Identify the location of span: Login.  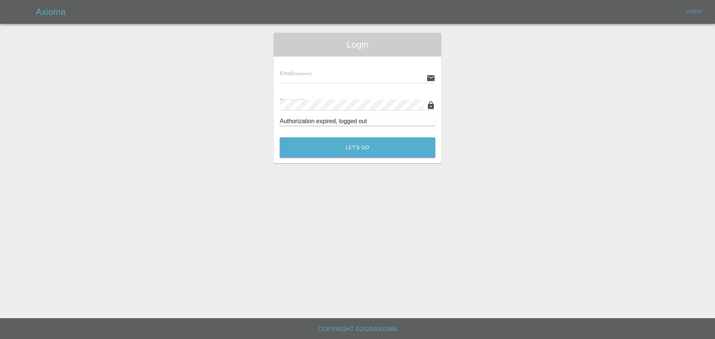
(358, 45).